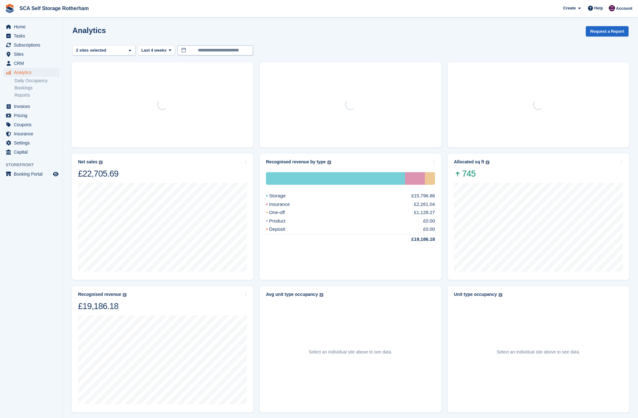 This screenshot has height=418, width=638. Describe the element at coordinates (37, 95) in the screenshot. I see `a: Reports` at that location.